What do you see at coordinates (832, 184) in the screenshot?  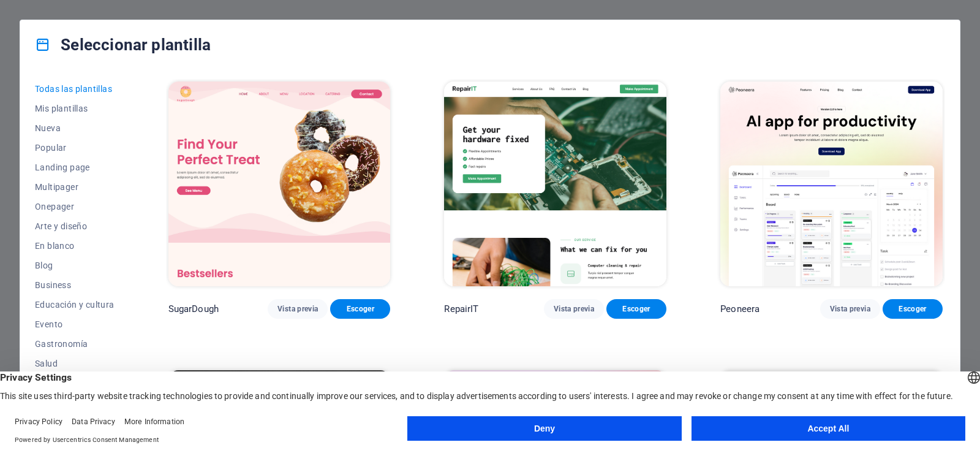 I see `img: Peoneera` at bounding box center [832, 184].